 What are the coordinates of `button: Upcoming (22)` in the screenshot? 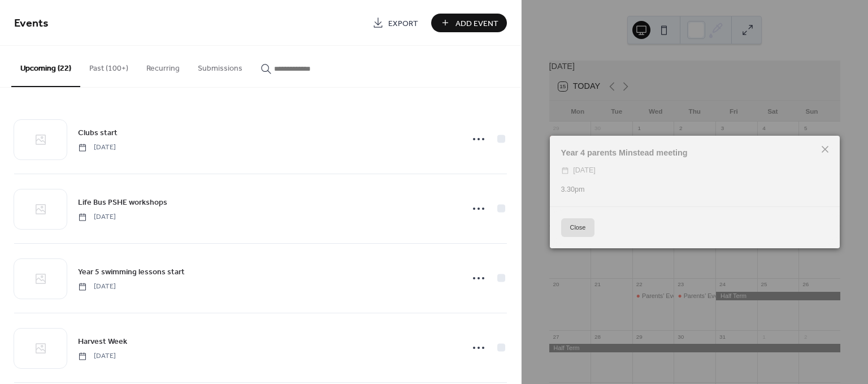 It's located at (46, 66).